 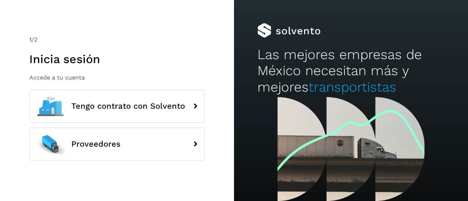 I want to click on h1: Inicia sesión, so click(x=117, y=59).